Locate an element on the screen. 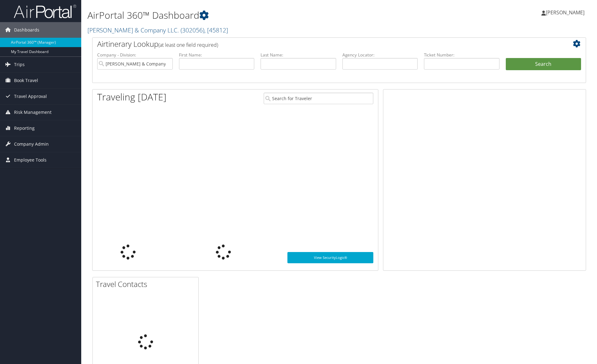 Image resolution: width=597 pixels, height=364 pixels. span: (at least one field required) is located at coordinates (188, 45).